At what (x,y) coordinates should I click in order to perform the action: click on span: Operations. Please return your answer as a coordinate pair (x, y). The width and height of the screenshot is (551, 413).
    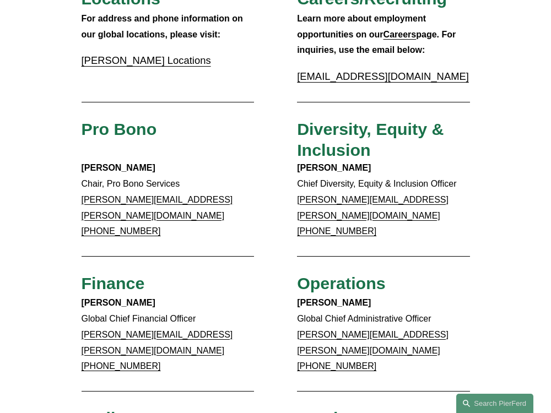
    Looking at the image, I should click on (341, 283).